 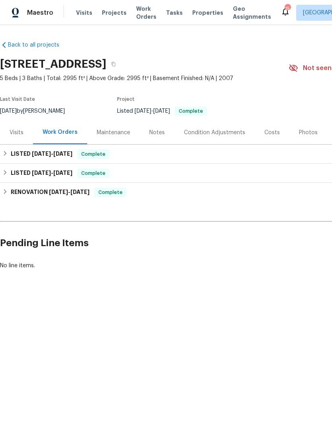 I want to click on span: Tasks, so click(x=174, y=13).